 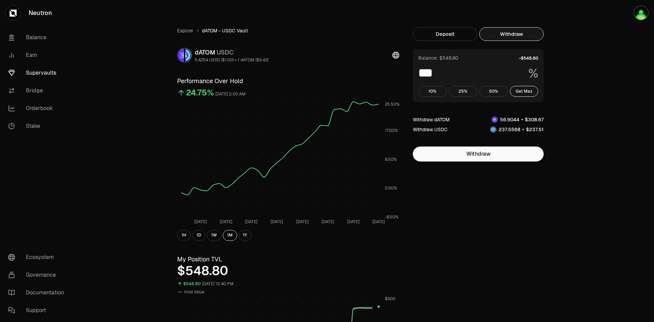 What do you see at coordinates (225, 31) in the screenshot?
I see `span: dATOM - USDC Vault` at bounding box center [225, 31].